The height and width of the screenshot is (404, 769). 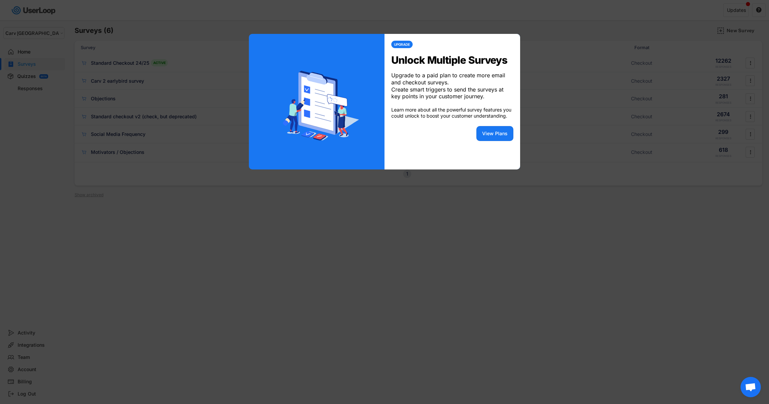 I want to click on div: Learn more about all the powerful survey features you could unlock to boost your customer underst..., so click(x=452, y=113).